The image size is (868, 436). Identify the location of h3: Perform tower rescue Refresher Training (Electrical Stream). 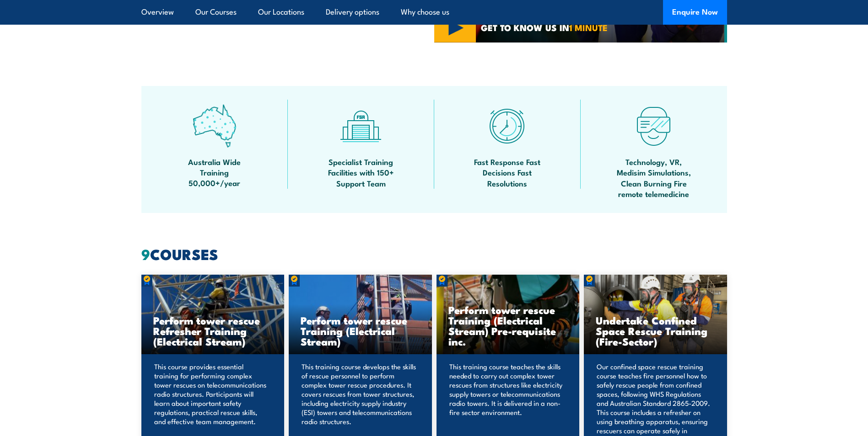
(213, 331).